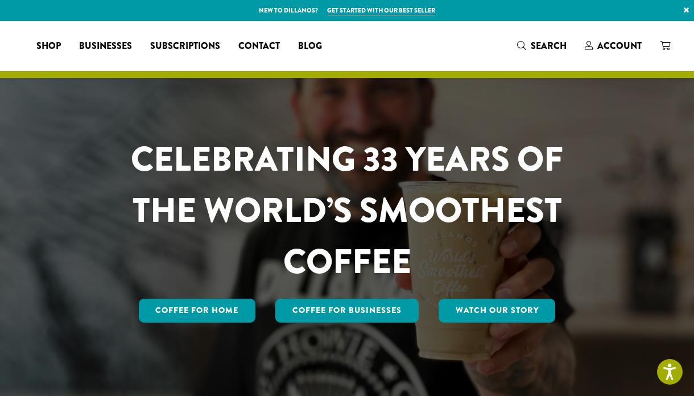  I want to click on a: Watch Our Story, so click(497, 310).